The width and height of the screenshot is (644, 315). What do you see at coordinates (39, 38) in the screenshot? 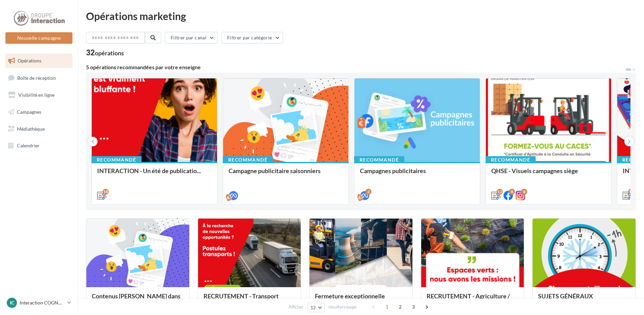
I see `button: Nouvelle campagne` at bounding box center [39, 38].